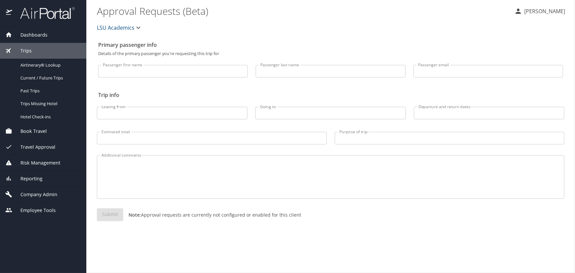 The image size is (575, 273). What do you see at coordinates (27, 179) in the screenshot?
I see `span: Reporting` at bounding box center [27, 179].